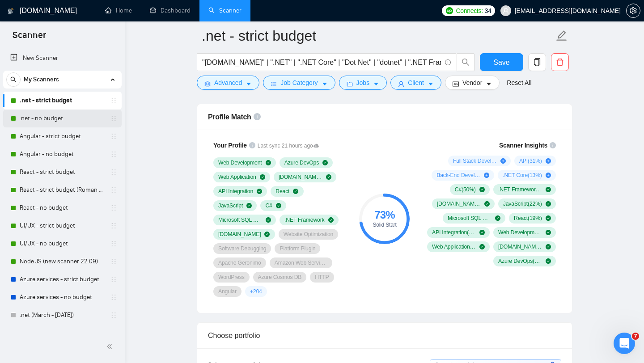  What do you see at coordinates (448, 62) in the screenshot?
I see `span: info-circle` at bounding box center [448, 62].